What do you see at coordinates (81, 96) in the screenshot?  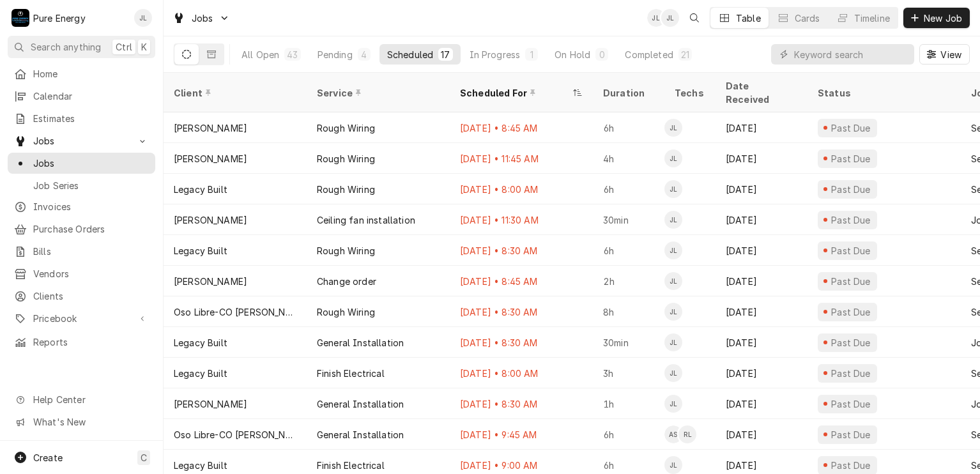 I see `a: Calendar` at bounding box center [81, 96].